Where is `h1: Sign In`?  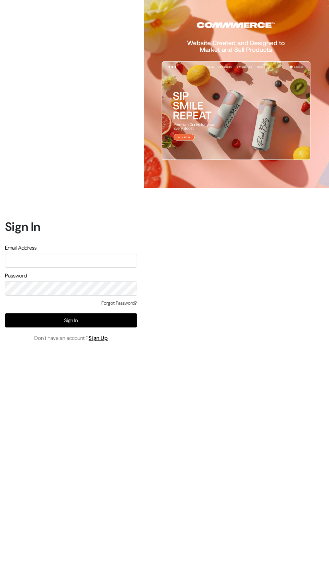
h1: Sign In is located at coordinates (71, 226).